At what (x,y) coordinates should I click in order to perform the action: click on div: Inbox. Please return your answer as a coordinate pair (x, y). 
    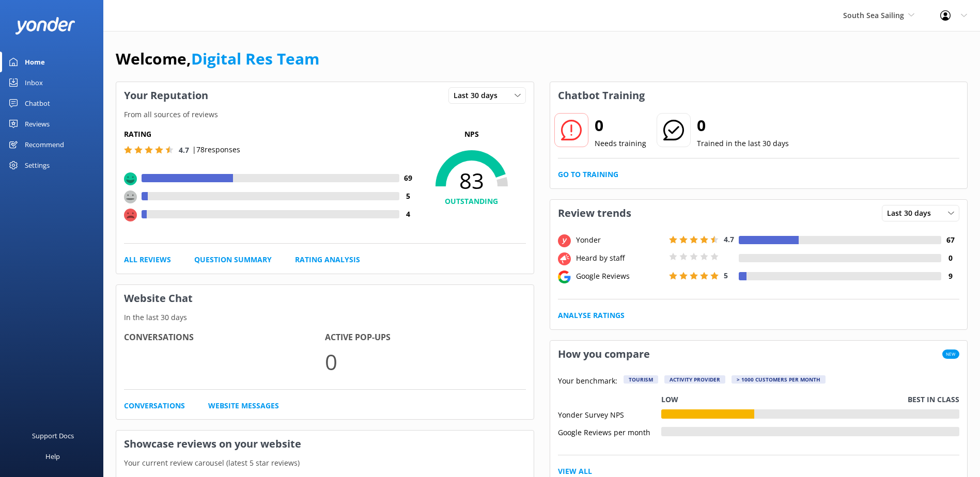
    Looking at the image, I should click on (34, 82).